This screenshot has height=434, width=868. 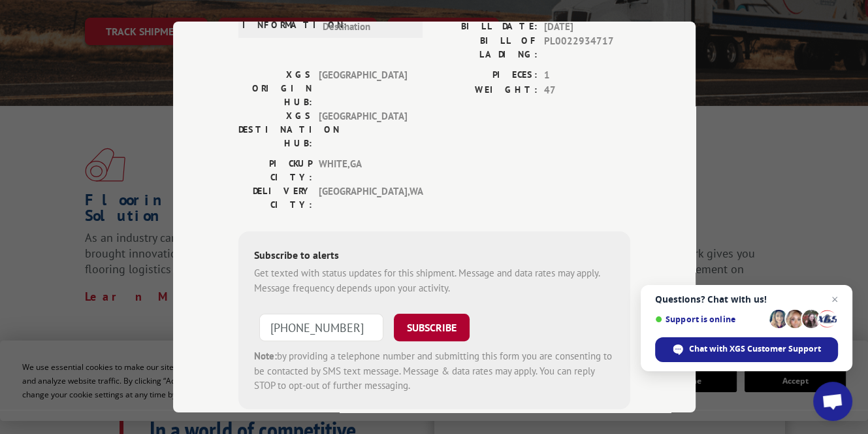 What do you see at coordinates (362, 170) in the screenshot?
I see `span: WHITE , GA` at bounding box center [362, 170].